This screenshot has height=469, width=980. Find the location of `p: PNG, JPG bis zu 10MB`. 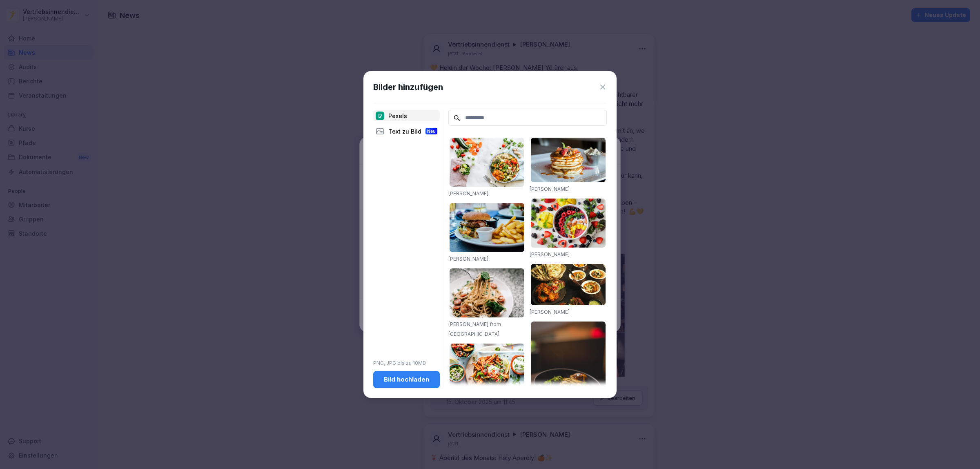

p: PNG, JPG bis zu 10MB is located at coordinates (407, 363).